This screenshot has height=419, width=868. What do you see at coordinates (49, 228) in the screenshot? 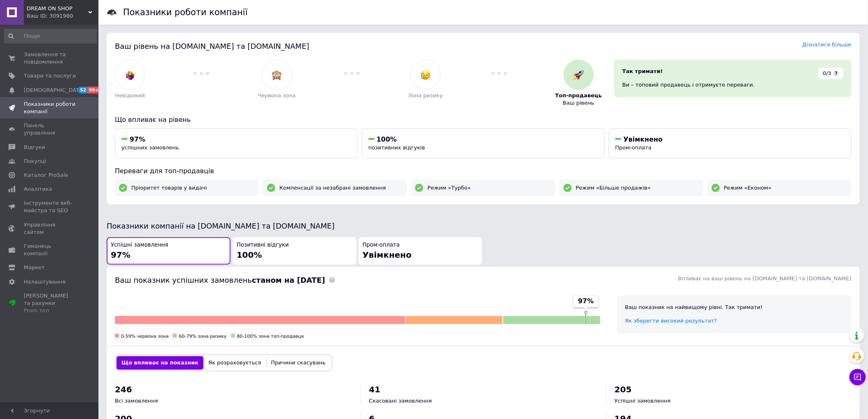
I see `span: Управління сайтом` at bounding box center [49, 228].